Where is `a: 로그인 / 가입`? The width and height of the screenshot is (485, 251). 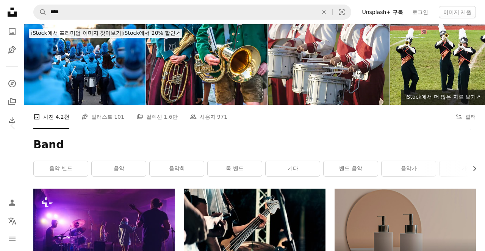
a: 로그인 / 가입 is located at coordinates (12, 203).